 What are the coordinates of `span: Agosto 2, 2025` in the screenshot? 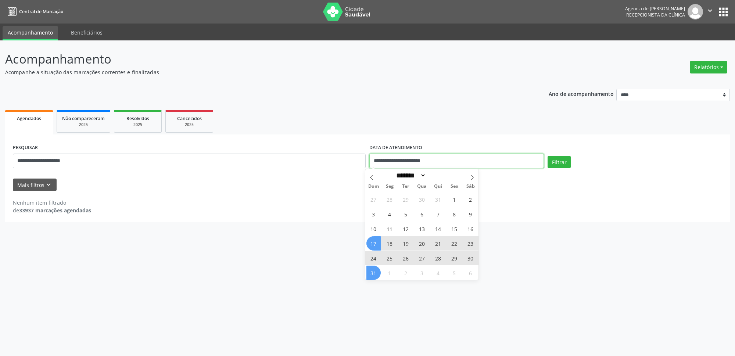 It's located at (470, 199).